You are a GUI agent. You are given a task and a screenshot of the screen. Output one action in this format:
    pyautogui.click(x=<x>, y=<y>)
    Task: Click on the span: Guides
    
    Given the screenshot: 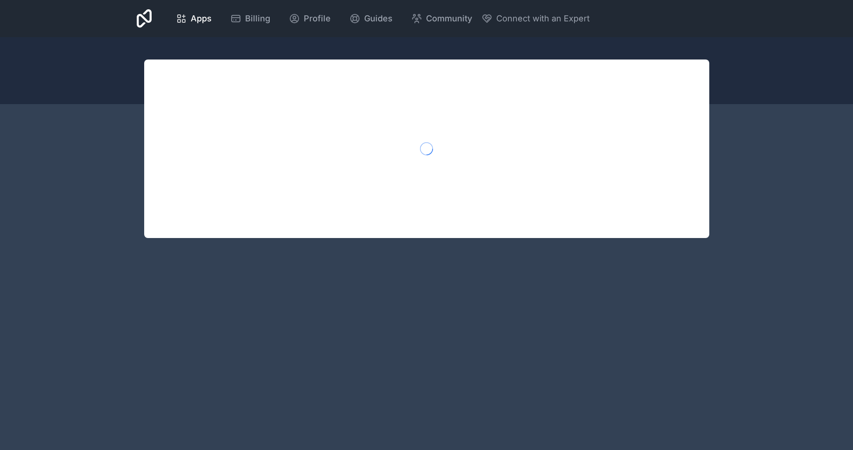 What is the action you would take?
    pyautogui.click(x=378, y=19)
    